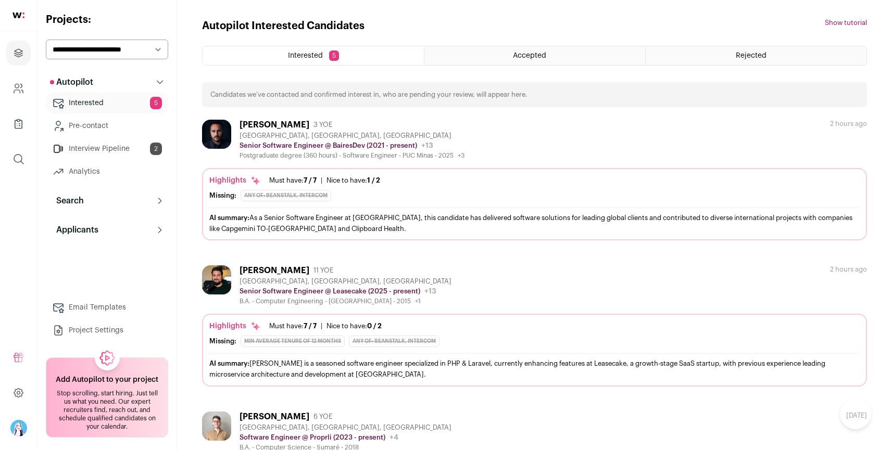 The height and width of the screenshot is (450, 892). I want to click on span: 0 / 2, so click(374, 326).